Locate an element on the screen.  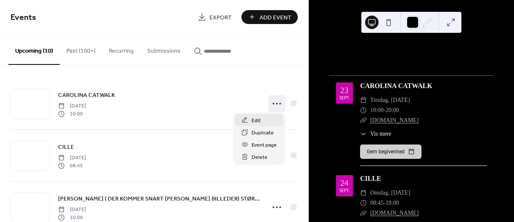
button: Gem begivenhed is located at coordinates (391, 151).